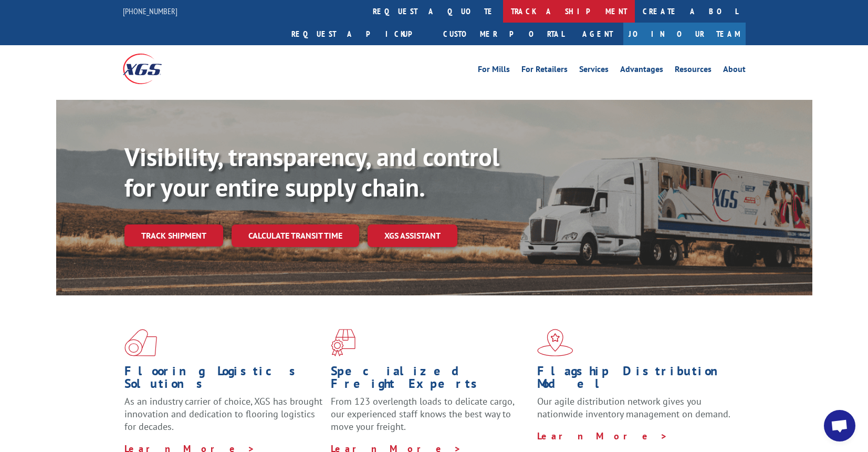 The height and width of the screenshot is (452, 868). What do you see at coordinates (684, 34) in the screenshot?
I see `a: Join Our Team` at bounding box center [684, 34].